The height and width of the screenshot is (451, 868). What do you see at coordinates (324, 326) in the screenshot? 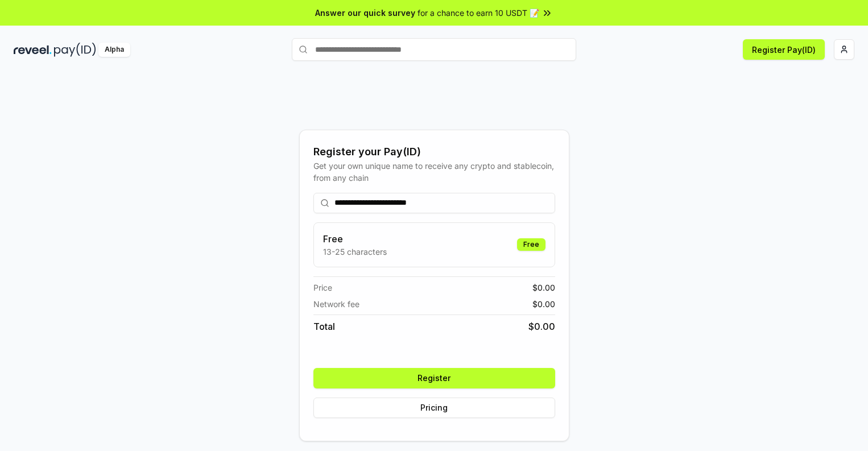
I see `span: Total` at bounding box center [324, 326].